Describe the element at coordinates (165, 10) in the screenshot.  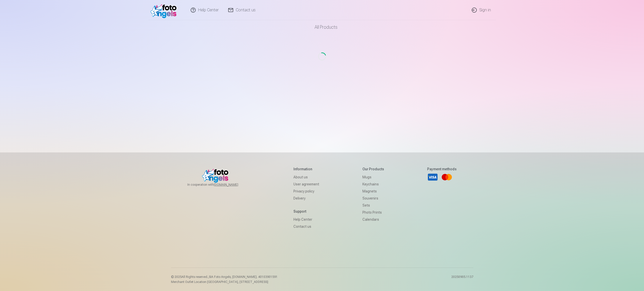
I see `img: /v1` at that location.